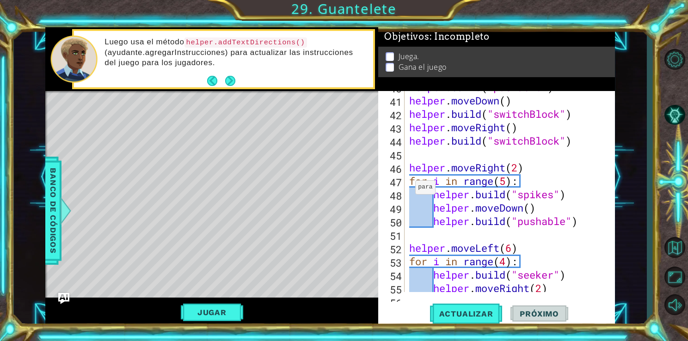  Describe the element at coordinates (245, 43) in the screenshot. I see `code: helper.addTextDirections()` at that location.